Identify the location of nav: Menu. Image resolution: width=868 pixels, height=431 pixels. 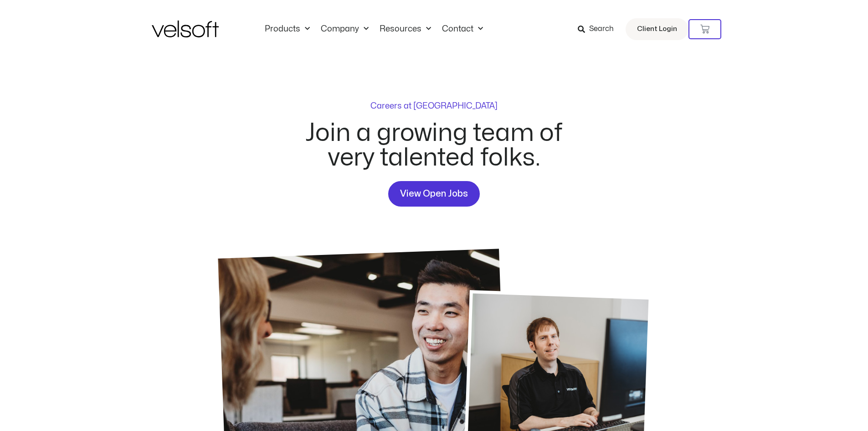
(373, 29).